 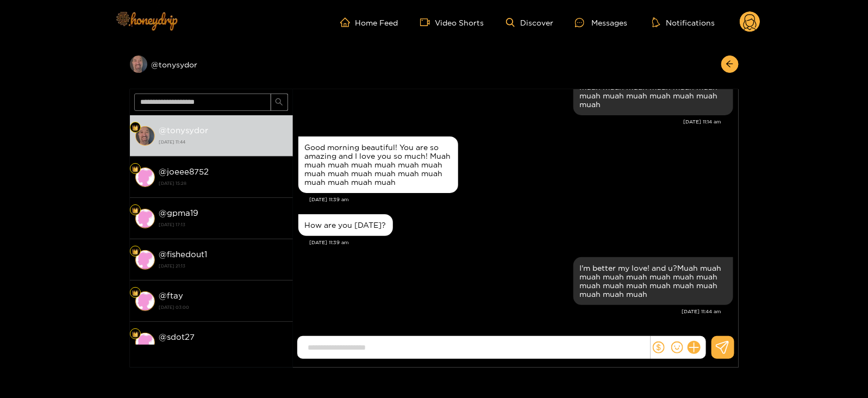 I want to click on strong: @ ftay, so click(x=172, y=295).